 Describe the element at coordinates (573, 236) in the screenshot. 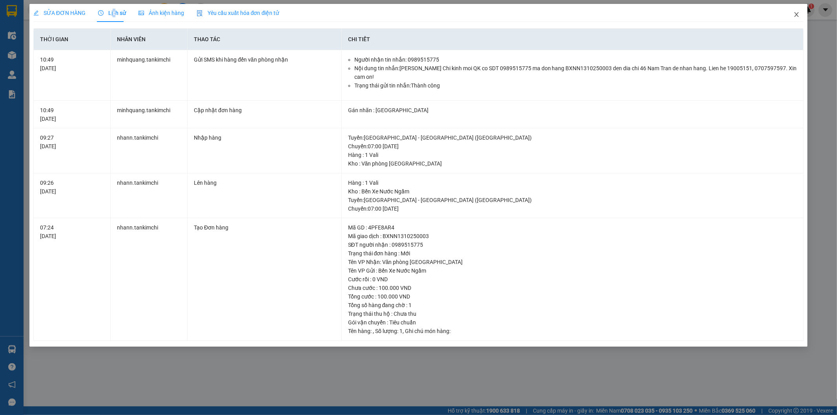

I see `div: Mã giao dịch : BXNN1310250003` at that location.